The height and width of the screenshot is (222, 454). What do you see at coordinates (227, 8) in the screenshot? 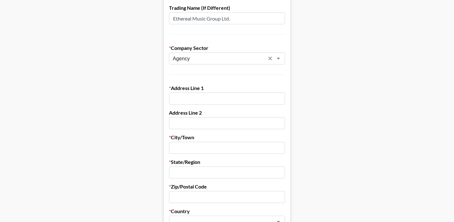
I see `label: Trading Name (If Different)` at bounding box center [227, 8].